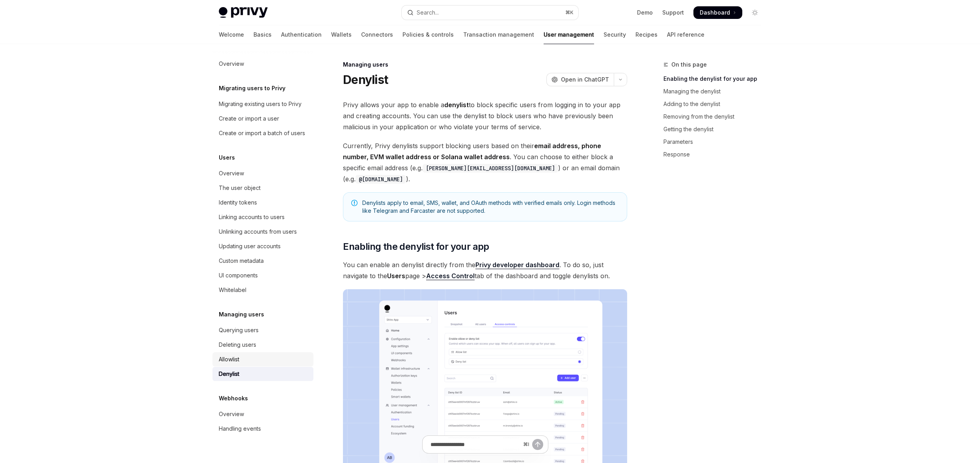 The width and height of the screenshot is (980, 463). I want to click on div: Search..., so click(427, 13).